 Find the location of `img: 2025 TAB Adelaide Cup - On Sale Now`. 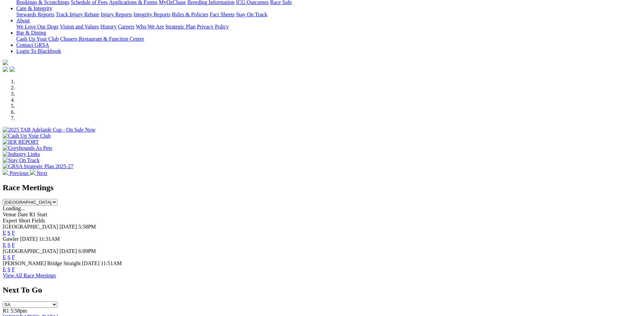

img: 2025 TAB Adelaide Cup - On Sale Now is located at coordinates (49, 130).